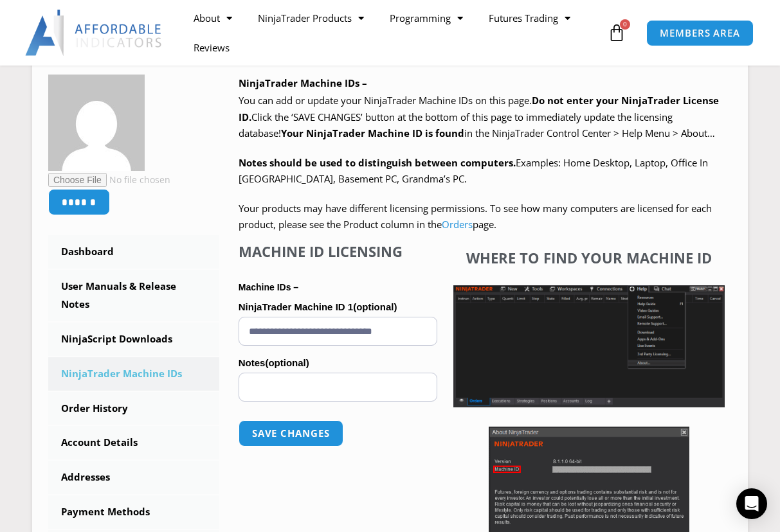 This screenshot has height=532, width=780. What do you see at coordinates (134, 339) in the screenshot?
I see `a: NinjaScript Downloads` at bounding box center [134, 339].